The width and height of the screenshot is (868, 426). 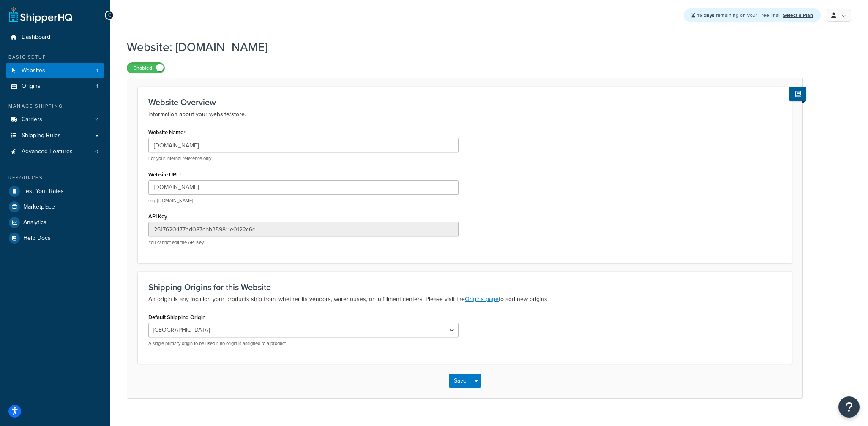 What do you see at coordinates (55, 152) in the screenshot?
I see `a: Advanced Features0` at bounding box center [55, 152].